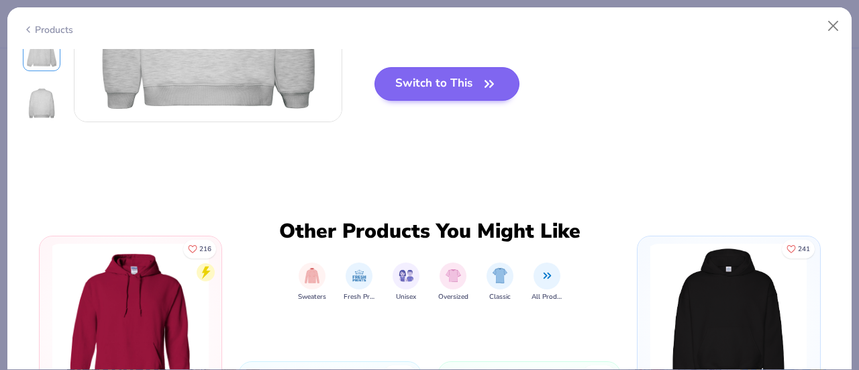  What do you see at coordinates (500, 282) in the screenshot?
I see `div: filter for Classic` at bounding box center [500, 282].